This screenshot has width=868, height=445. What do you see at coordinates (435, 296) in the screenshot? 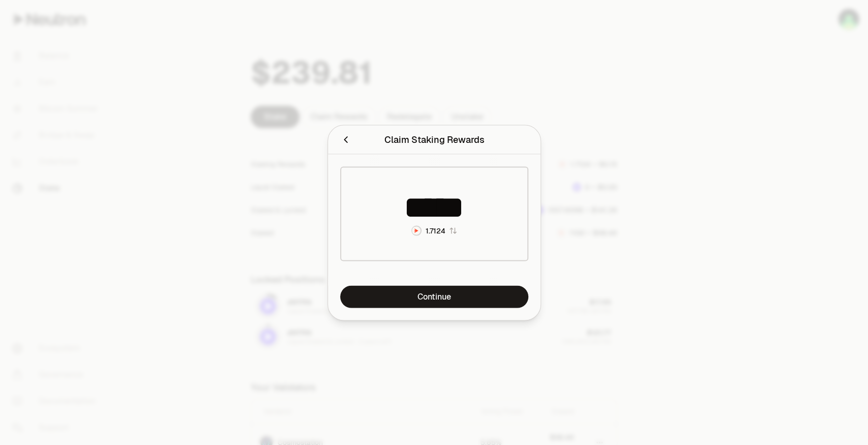
I see `a: Continue` at bounding box center [435, 296].